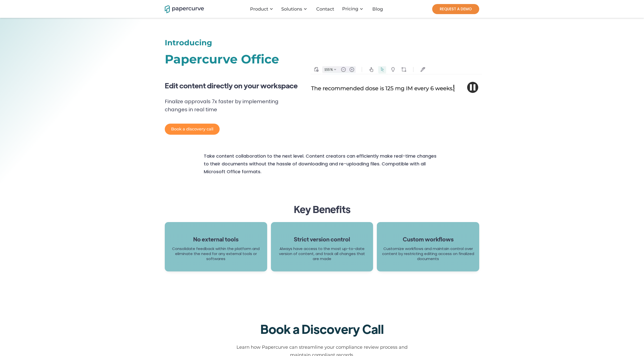  What do you see at coordinates (456, 9) in the screenshot?
I see `a: REQUEST A DEMO` at bounding box center [456, 9].